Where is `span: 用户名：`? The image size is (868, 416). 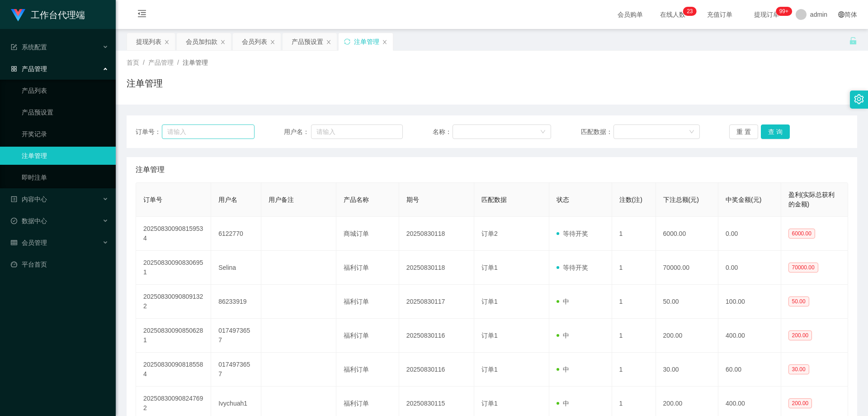 span: 用户名： is located at coordinates (298, 131).